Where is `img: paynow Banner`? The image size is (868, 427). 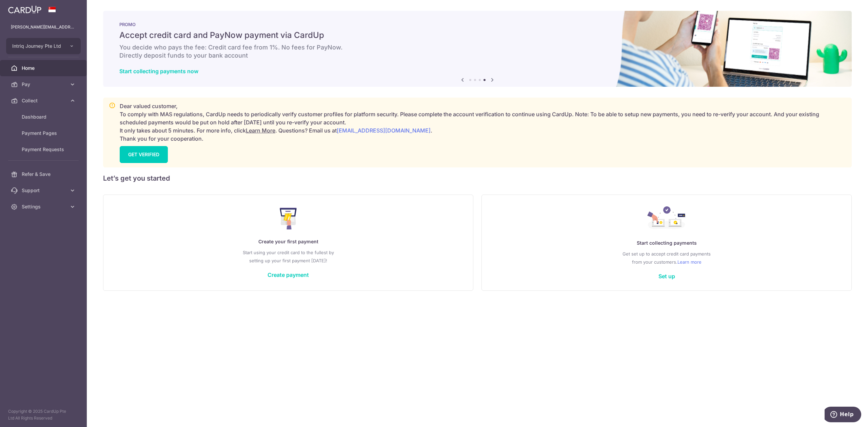
img: paynow Banner is located at coordinates (477, 49).